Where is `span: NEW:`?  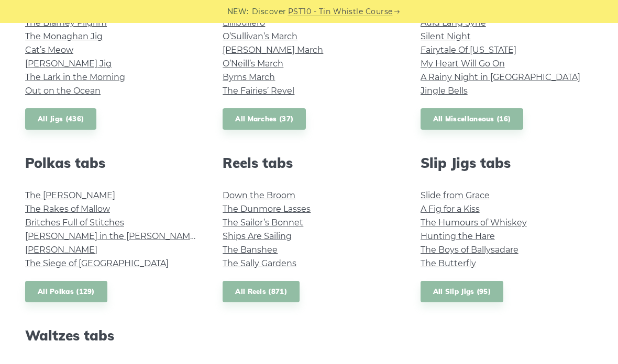
span: NEW: is located at coordinates (237, 12).